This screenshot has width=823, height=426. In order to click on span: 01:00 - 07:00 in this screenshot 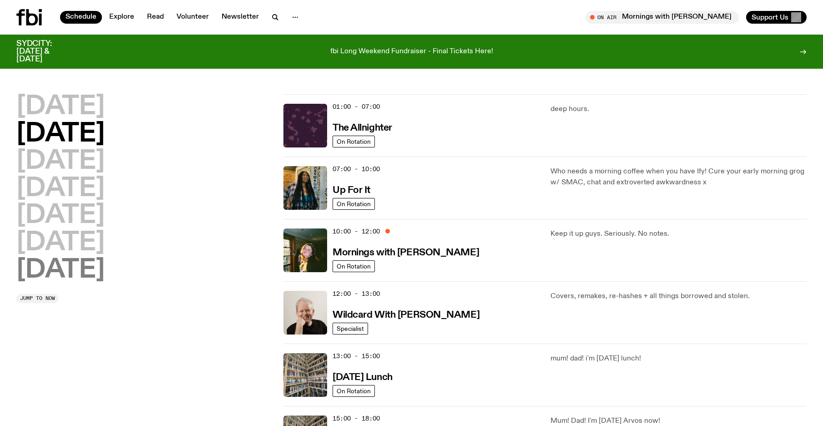, I will do `click(356, 106)`.